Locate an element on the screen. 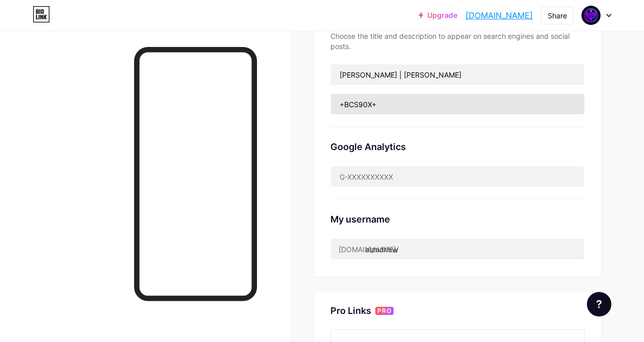 The width and height of the screenshot is (644, 342). div: Google Analytics is located at coordinates (457, 146).